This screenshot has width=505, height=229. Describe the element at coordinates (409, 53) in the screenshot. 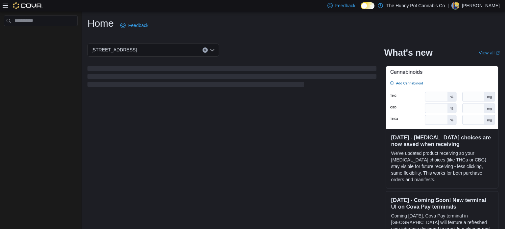

I see `h2: What's new` at that location.